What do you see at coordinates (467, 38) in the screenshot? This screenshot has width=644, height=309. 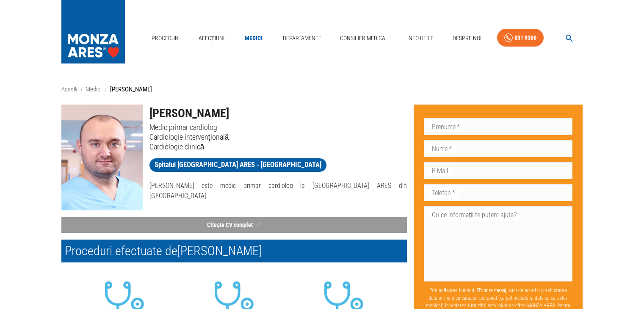 I see `a: Despre Noi` at bounding box center [467, 38].